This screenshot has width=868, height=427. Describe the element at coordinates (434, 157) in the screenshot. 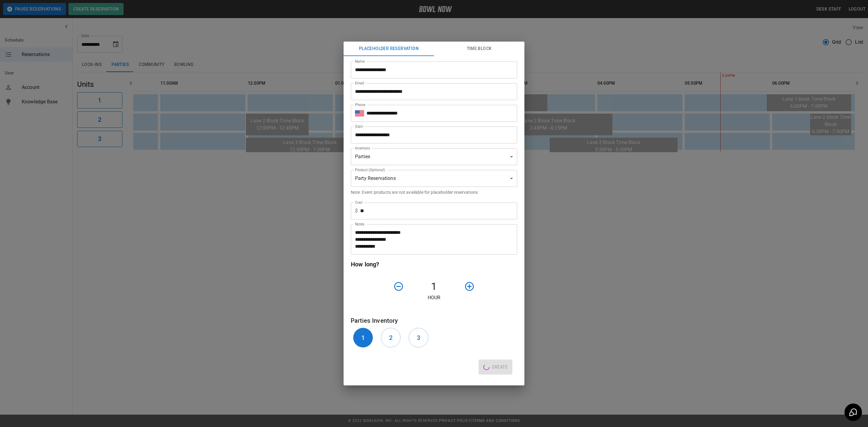

I see `div: Parties` at that location.